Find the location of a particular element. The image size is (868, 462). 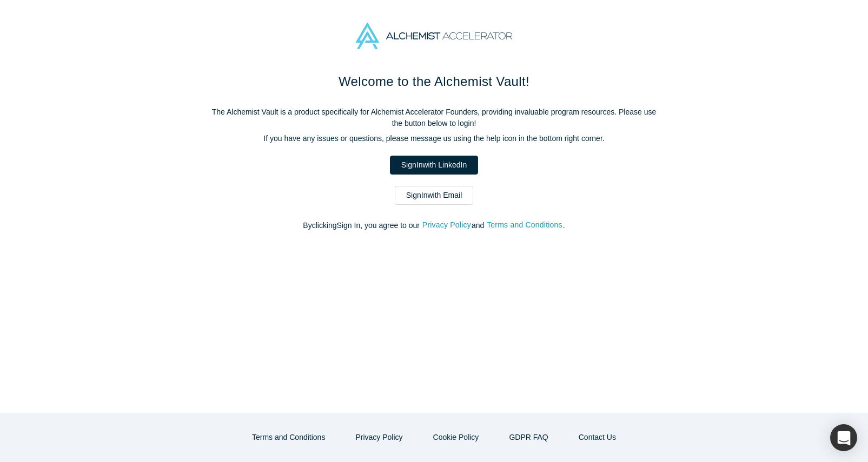

p: If you have any issues or questions, please message us using the help icon in the bottom right co... is located at coordinates (434, 138).